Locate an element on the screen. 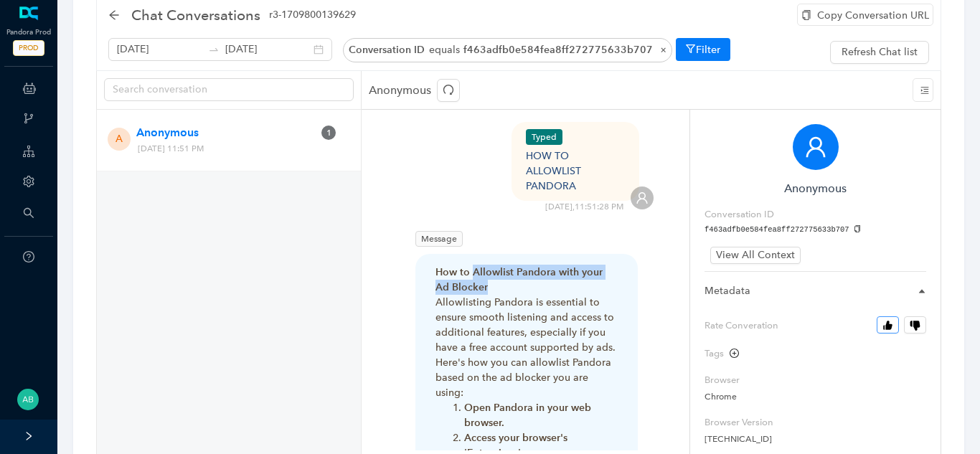 The image size is (980, 454). span: caret-right is located at coordinates (921, 291).